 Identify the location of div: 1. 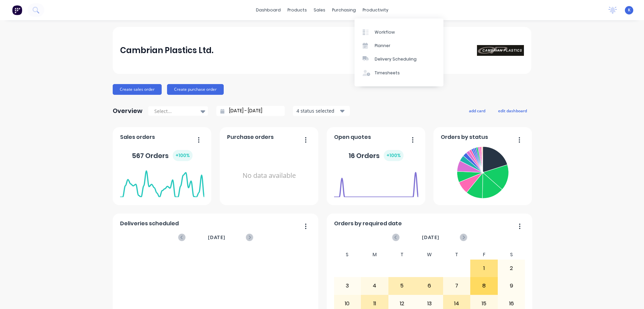
(484, 268).